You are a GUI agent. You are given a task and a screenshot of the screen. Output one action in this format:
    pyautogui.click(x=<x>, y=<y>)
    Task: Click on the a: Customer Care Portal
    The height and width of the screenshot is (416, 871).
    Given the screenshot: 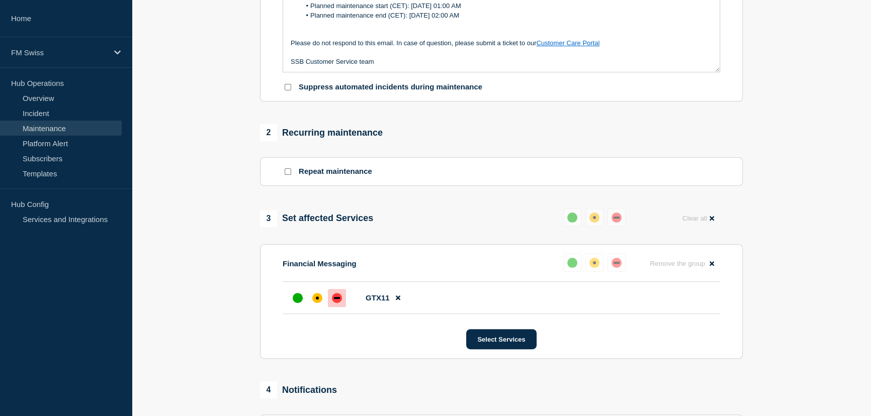 What is the action you would take?
    pyautogui.click(x=568, y=43)
    